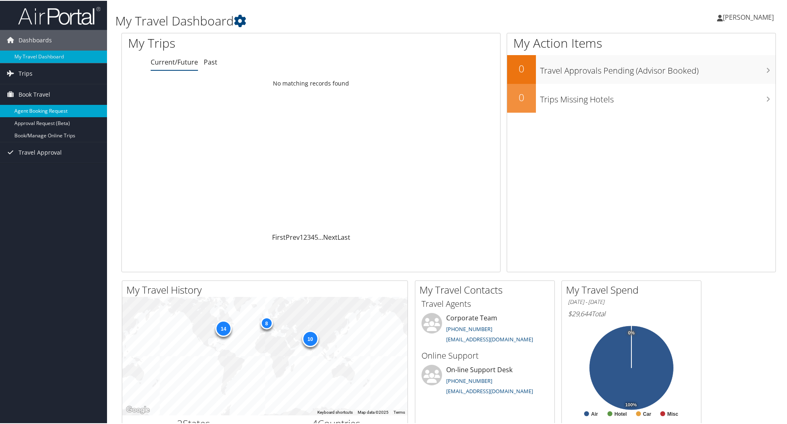 This screenshot has width=787, height=424. What do you see at coordinates (631, 404) in the screenshot?
I see `tspan: 100%` at bounding box center [631, 404].